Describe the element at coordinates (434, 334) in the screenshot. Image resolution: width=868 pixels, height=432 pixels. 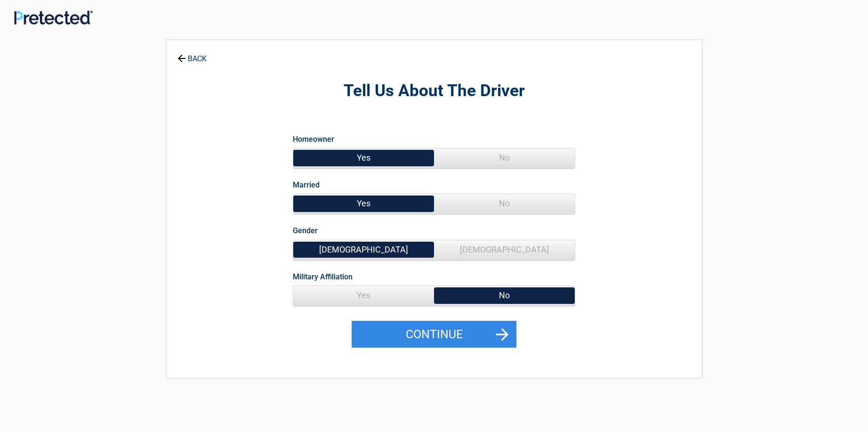
I see `button: Continue` at that location.